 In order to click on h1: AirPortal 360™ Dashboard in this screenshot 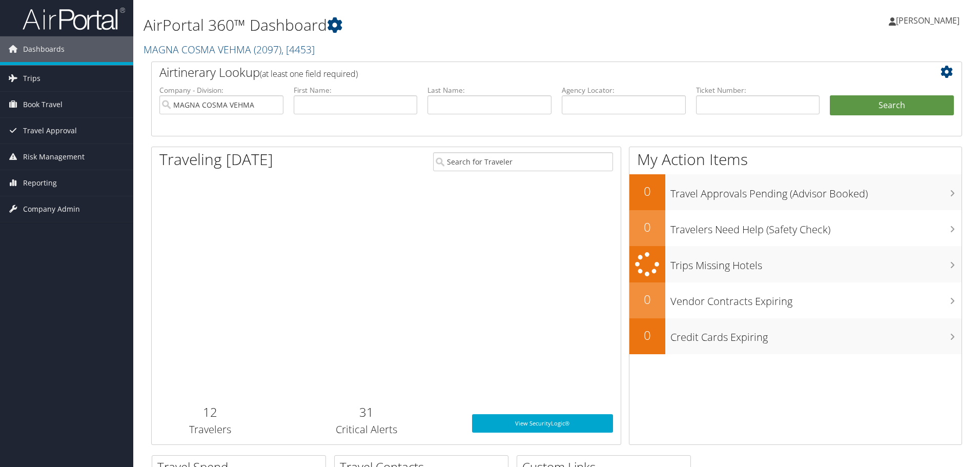, I will do `click(419, 25)`.